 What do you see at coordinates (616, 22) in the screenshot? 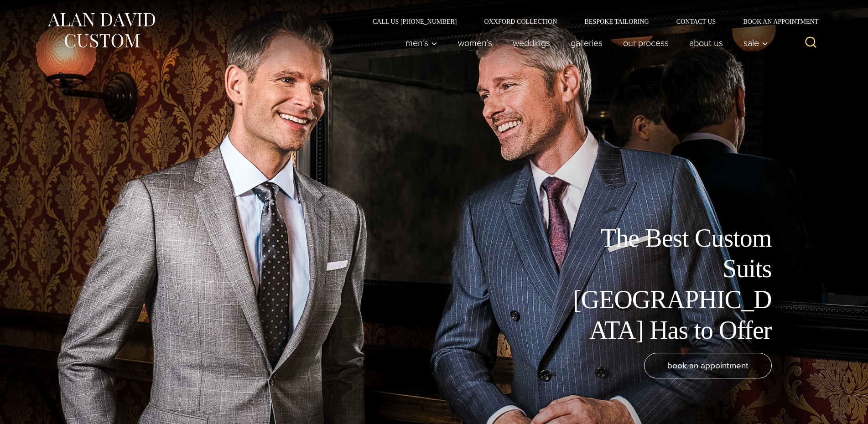
I see `a: Bespoke Tailoring` at bounding box center [616, 22].